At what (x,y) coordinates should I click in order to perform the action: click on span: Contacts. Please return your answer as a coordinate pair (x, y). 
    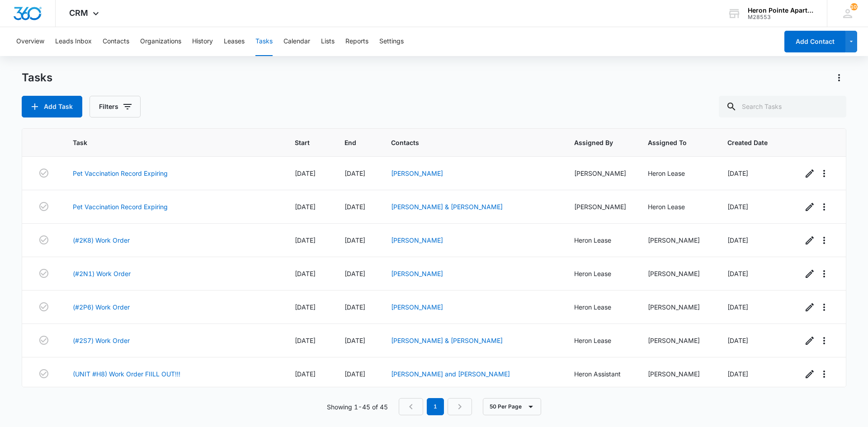
    Looking at the image, I should click on (465, 142).